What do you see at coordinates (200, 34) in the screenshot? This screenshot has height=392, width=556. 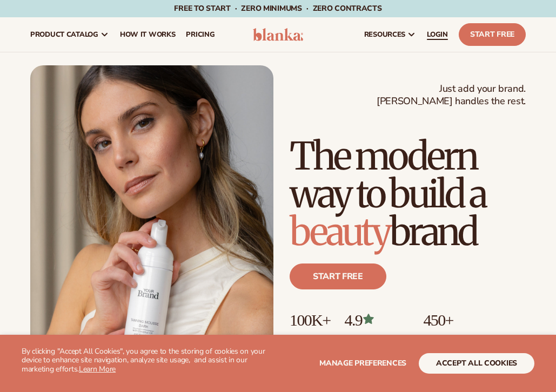 I see `a: pricing` at bounding box center [200, 34].